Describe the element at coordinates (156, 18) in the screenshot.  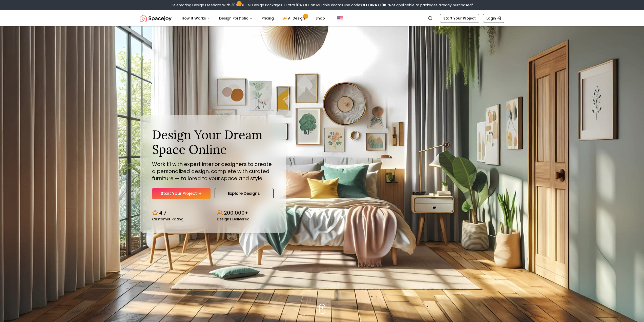
I see `img: Spacejoy Logo` at that location.